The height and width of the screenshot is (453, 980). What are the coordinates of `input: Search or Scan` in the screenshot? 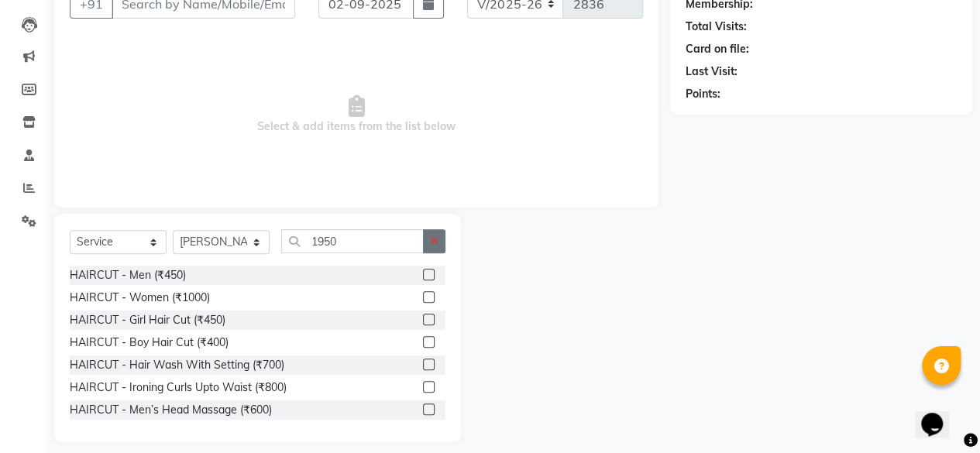 It's located at (353, 241).